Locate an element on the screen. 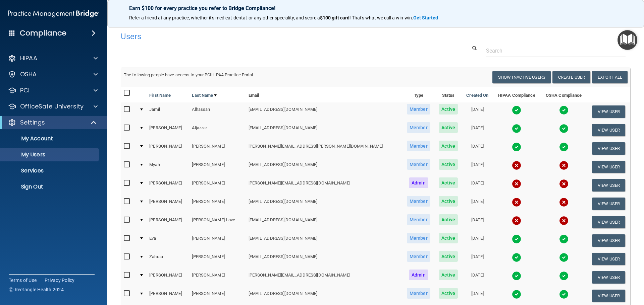 The height and width of the screenshot is (305, 644). td: Alhassan is located at coordinates (217, 111).